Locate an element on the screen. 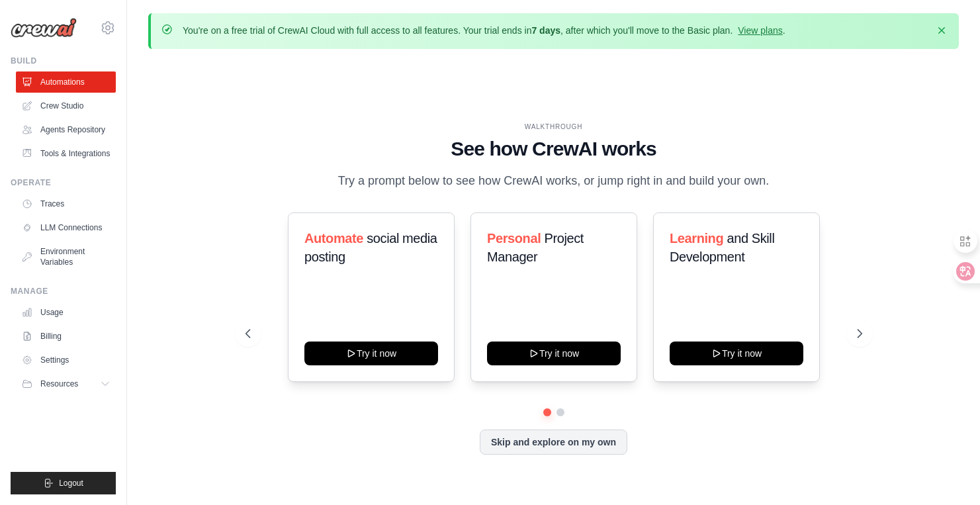 The height and width of the screenshot is (505, 980). a: LLM Connections is located at coordinates (65, 227).